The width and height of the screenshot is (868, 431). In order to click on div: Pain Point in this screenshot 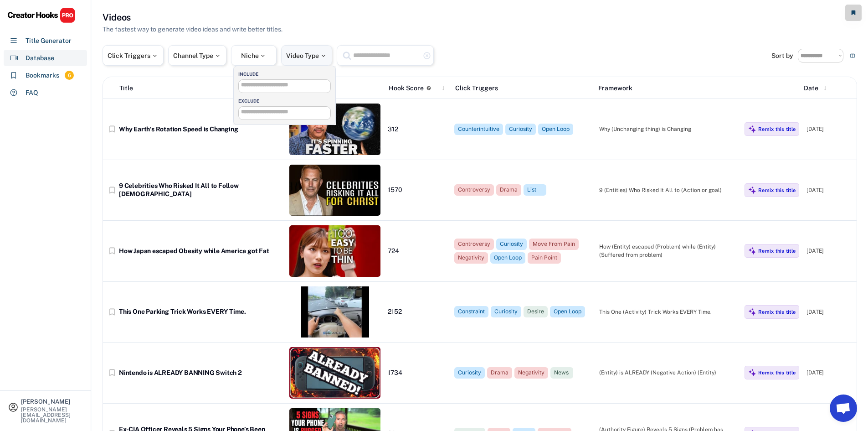, I will do `click(544, 258)`.